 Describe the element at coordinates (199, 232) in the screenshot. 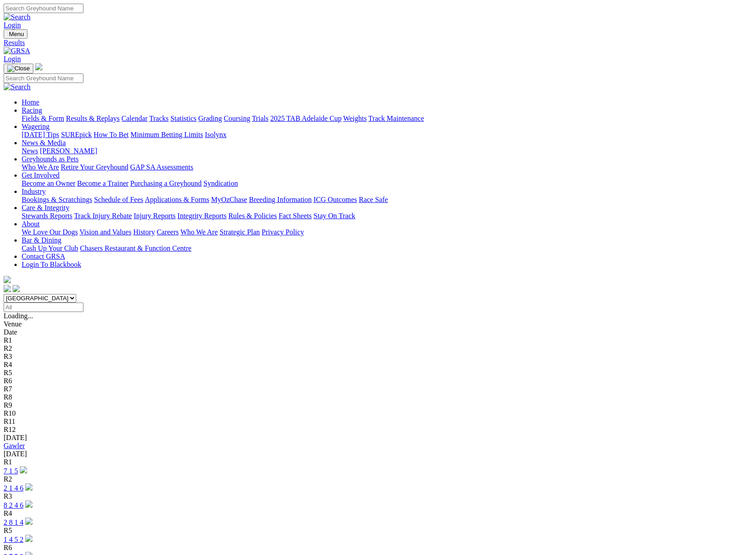

I see `a: Who We Are` at that location.